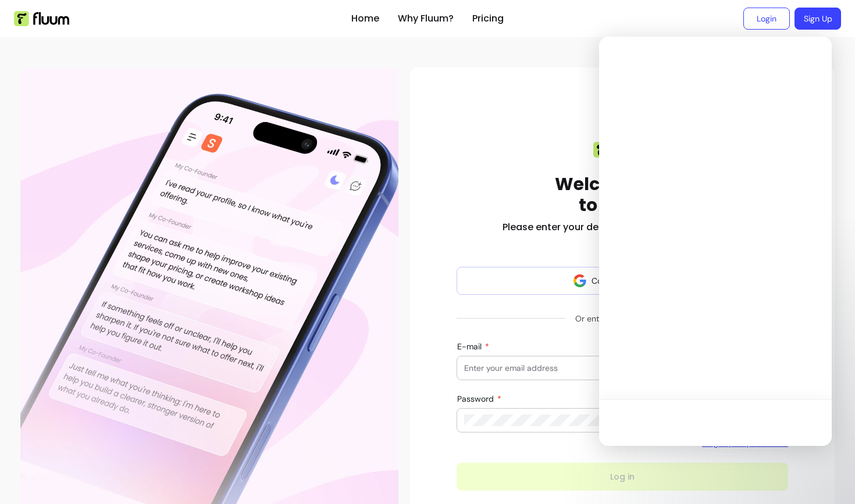 The width and height of the screenshot is (855, 504). I want to click on span: Or enter your credentials, so click(623, 319).